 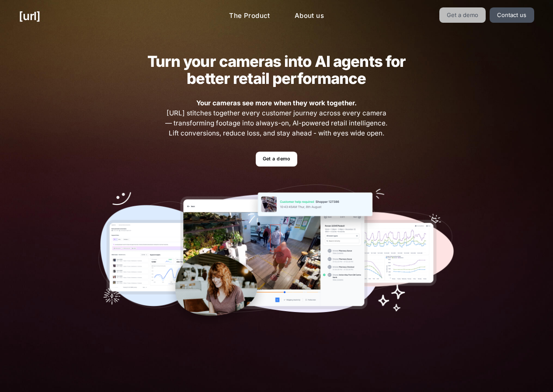 What do you see at coordinates (276, 70) in the screenshot?
I see `h2: Turn your cameras into AI agents for better retail performance` at bounding box center [276, 70].